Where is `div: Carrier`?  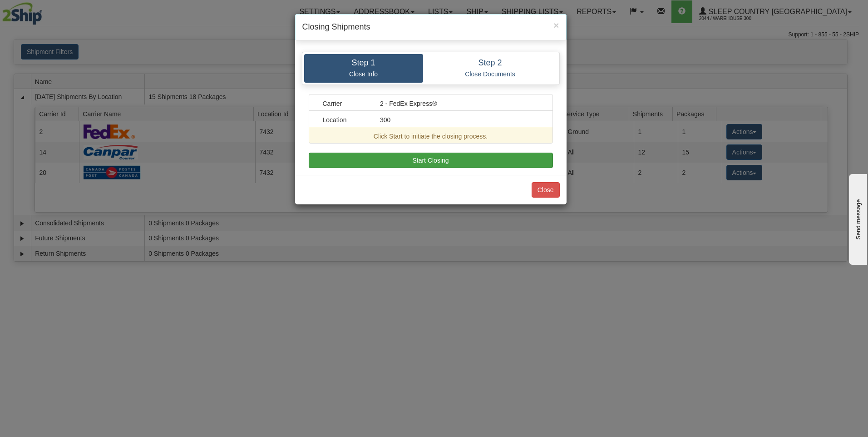
div: Carrier is located at coordinates (345, 104).